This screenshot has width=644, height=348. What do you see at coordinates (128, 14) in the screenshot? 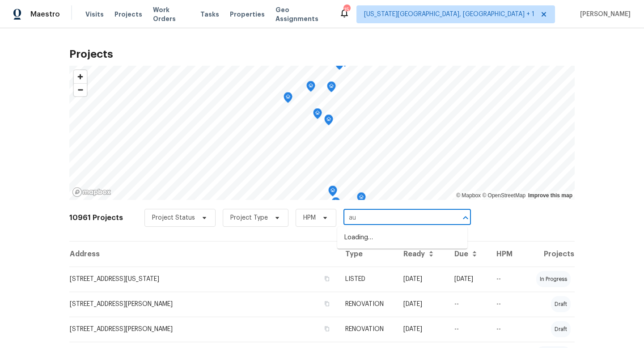
I see `span: Projects` at bounding box center [128, 14].